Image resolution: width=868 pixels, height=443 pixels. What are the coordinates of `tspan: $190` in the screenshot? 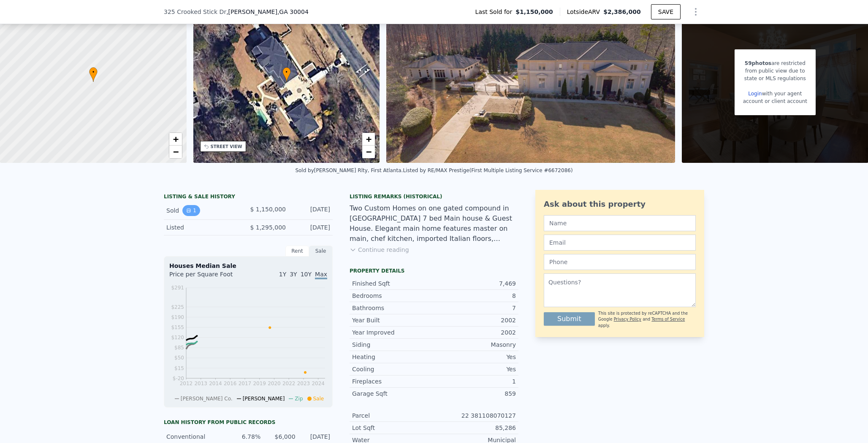 It's located at (178, 318).